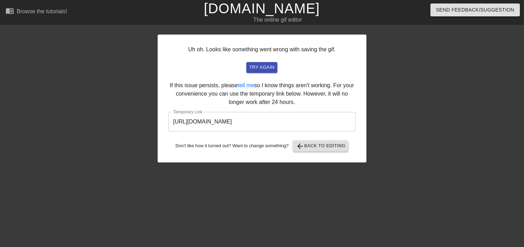 This screenshot has width=524, height=247. I want to click on span: try again, so click(262, 67).